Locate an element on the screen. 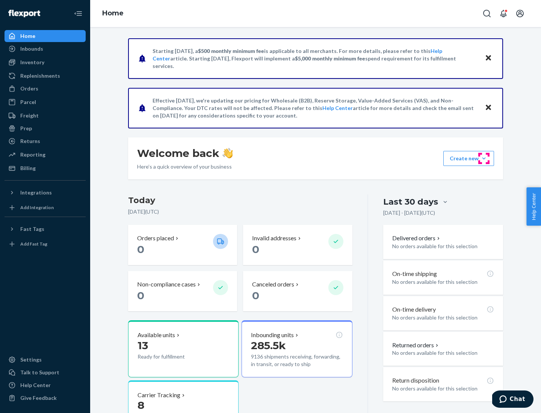 The image size is (541, 413). ol: breadcrumbs is located at coordinates (113, 14).